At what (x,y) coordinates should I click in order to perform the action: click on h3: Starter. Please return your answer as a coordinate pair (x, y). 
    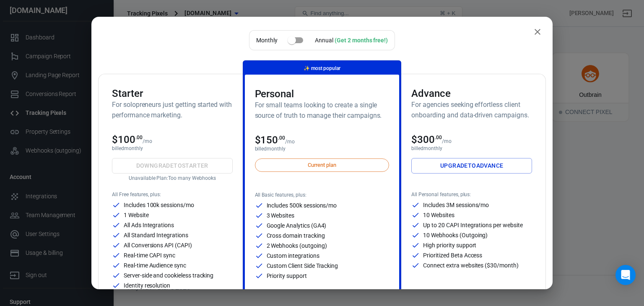
    Looking at the image, I should click on (173, 94).